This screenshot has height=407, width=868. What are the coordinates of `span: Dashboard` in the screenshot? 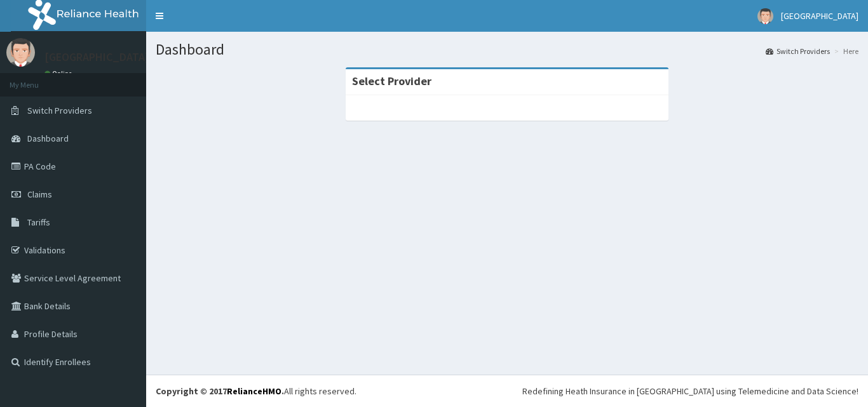 It's located at (48, 138).